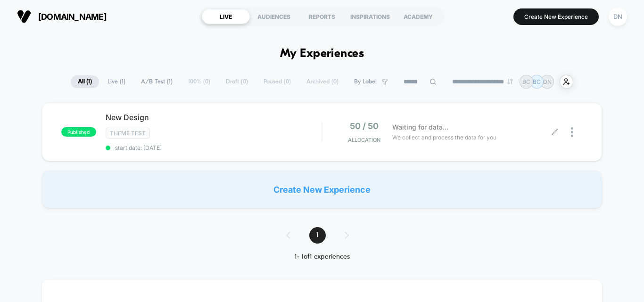  I want to click on span: All ( 1 ), so click(85, 81).